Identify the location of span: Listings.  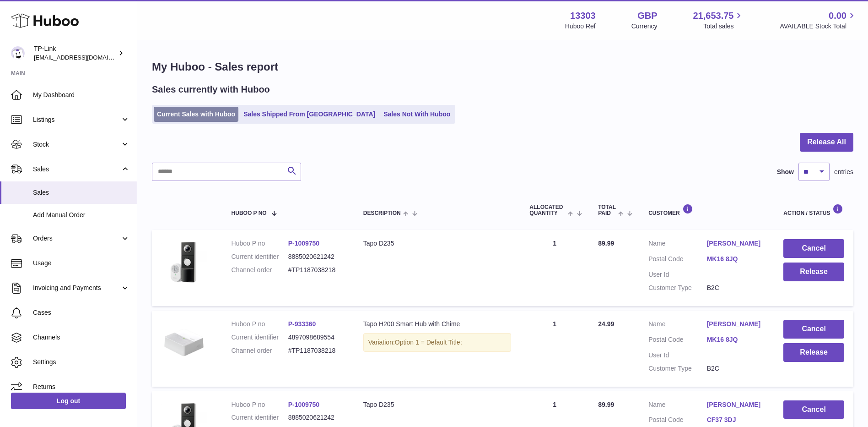
(76, 119).